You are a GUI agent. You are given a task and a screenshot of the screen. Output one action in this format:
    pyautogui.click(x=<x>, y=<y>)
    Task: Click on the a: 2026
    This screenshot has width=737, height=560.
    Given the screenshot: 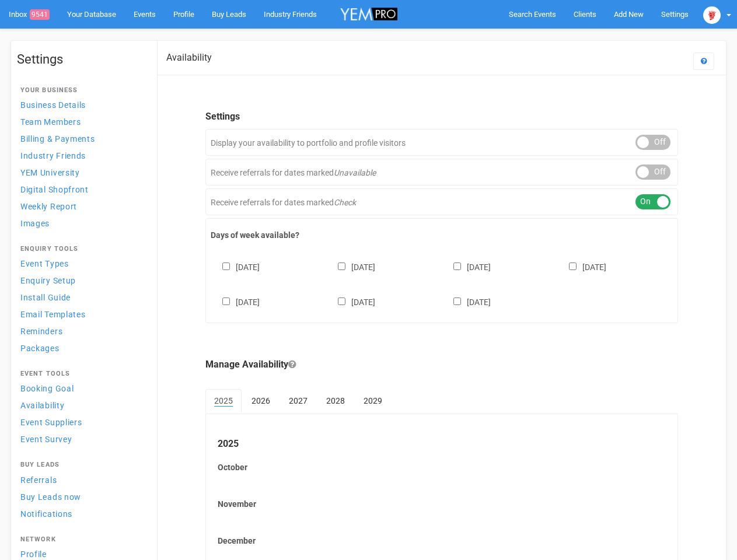 What is the action you would take?
    pyautogui.click(x=261, y=401)
    